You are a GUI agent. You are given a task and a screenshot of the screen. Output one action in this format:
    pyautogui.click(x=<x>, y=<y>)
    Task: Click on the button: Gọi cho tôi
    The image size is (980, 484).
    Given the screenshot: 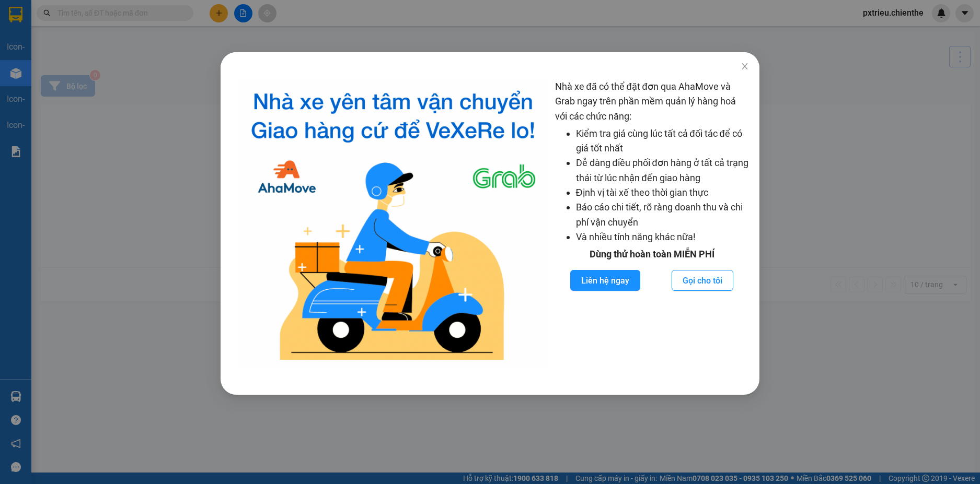 What is the action you would take?
    pyautogui.click(x=703, y=281)
    